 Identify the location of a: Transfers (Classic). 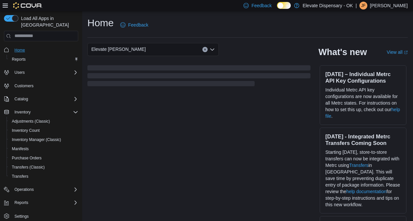
(28, 168).